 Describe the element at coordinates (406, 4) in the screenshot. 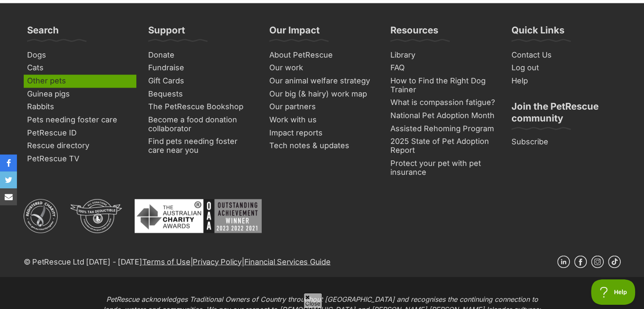

I see `a: Privacy Notification` at that location.